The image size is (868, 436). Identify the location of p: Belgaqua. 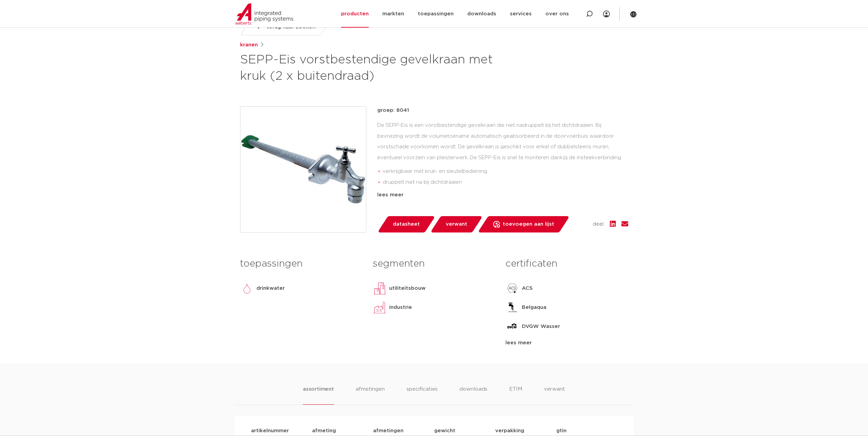
(534, 307).